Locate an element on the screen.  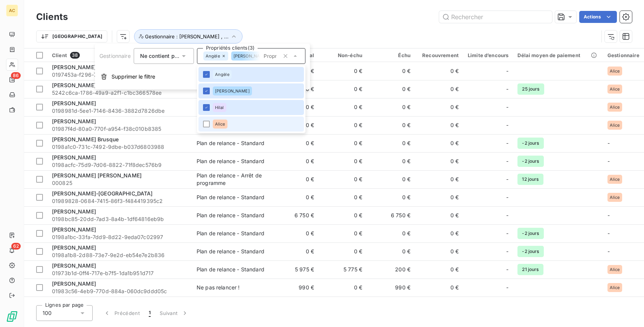
h3: Clients is located at coordinates (52, 17).